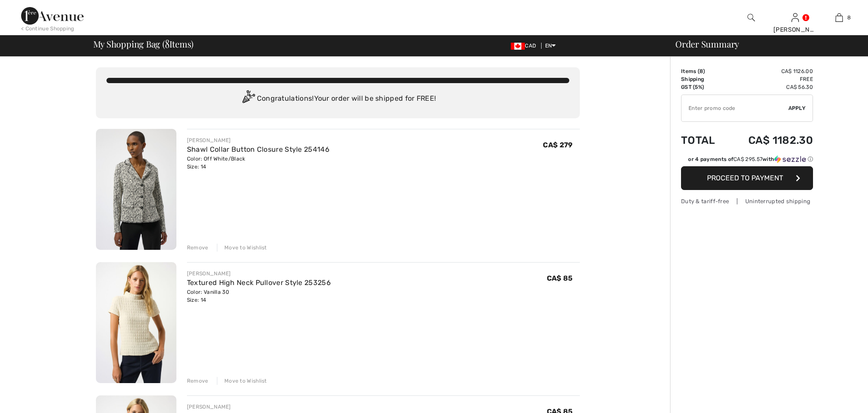 This screenshot has width=868, height=413. I want to click on td: Free, so click(769, 79).